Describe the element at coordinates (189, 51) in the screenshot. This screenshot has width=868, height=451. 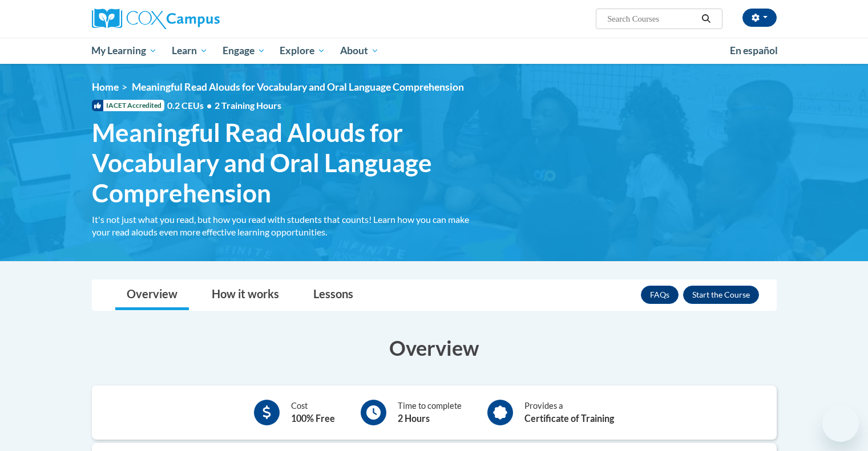
I see `span: Learn` at that location.